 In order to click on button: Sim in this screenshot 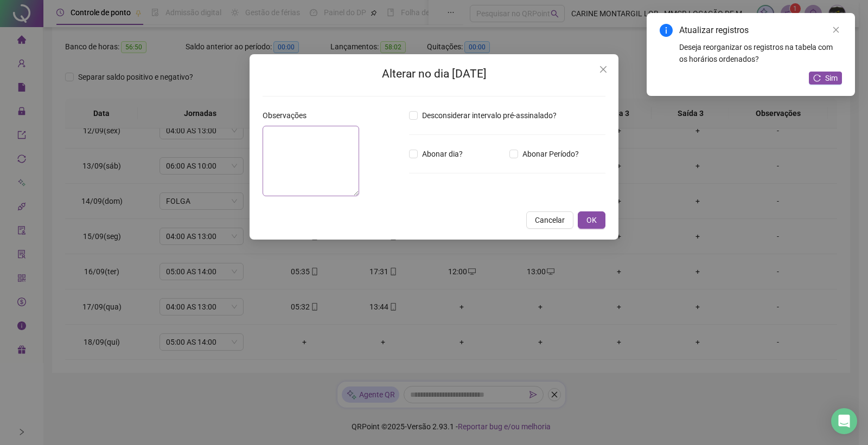, I will do `click(826, 78)`.